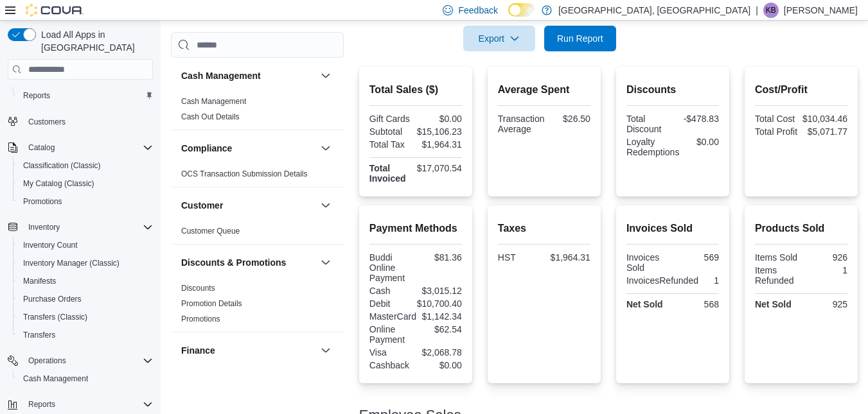 Image resolution: width=868 pixels, height=414 pixels. I want to click on div: Subtotal, so click(390, 131).